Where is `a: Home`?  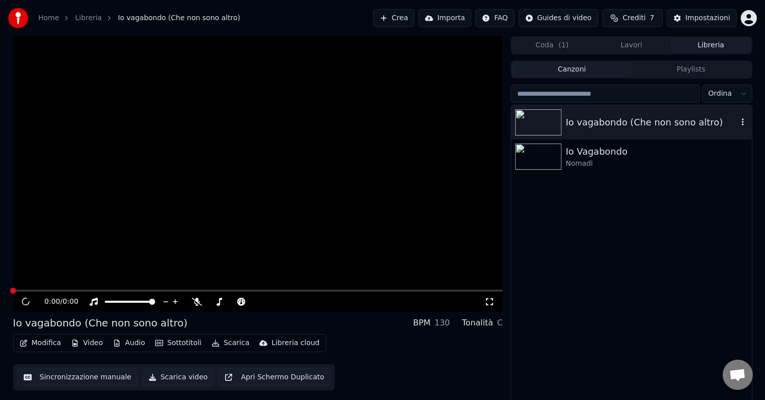 a: Home is located at coordinates (48, 18).